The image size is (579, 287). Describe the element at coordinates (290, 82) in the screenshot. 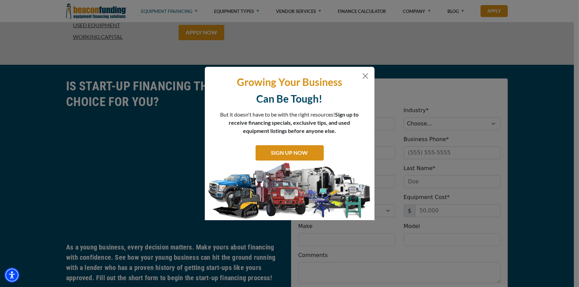

I see `p: Growing Your Business` at that location.